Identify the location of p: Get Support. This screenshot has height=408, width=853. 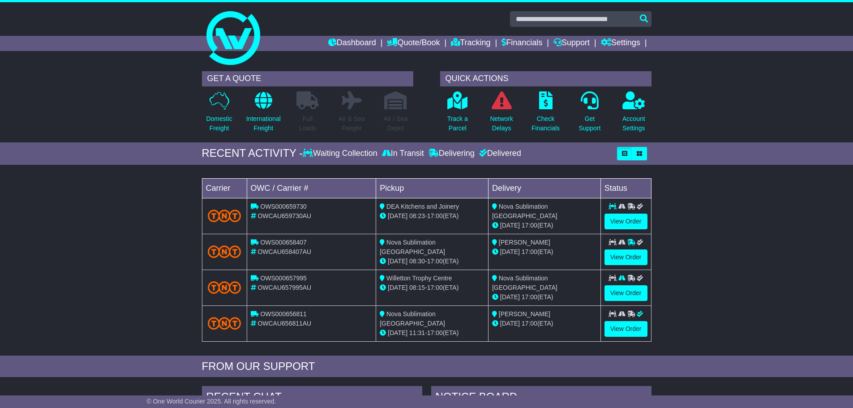
(589, 124).